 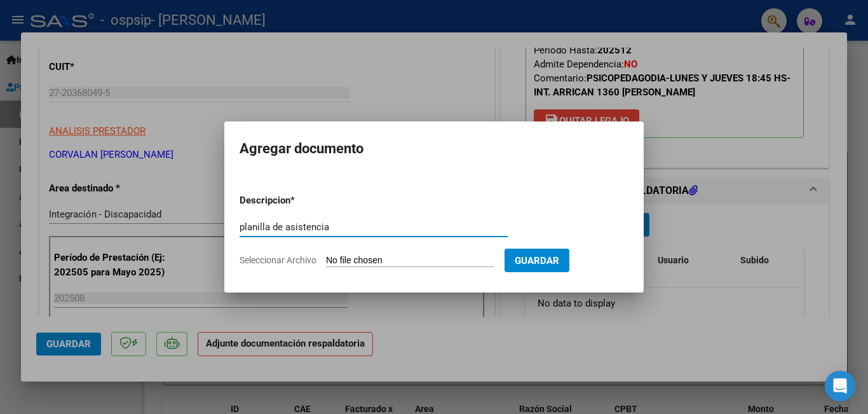 I want to click on div: Open Intercom Messenger, so click(x=840, y=386).